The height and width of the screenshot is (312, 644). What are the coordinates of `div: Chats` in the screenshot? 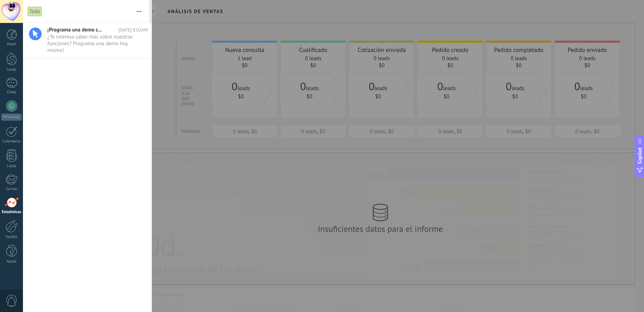 It's located at (12, 92).